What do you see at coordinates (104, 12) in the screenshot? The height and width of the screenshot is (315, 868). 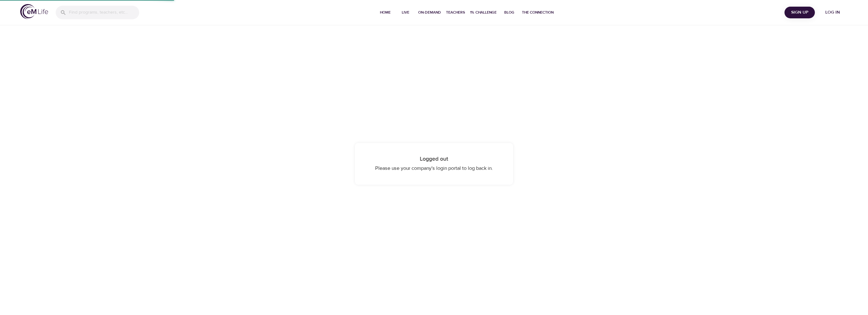 I see `input: Find programs, teachers, etc...` at bounding box center [104, 12].